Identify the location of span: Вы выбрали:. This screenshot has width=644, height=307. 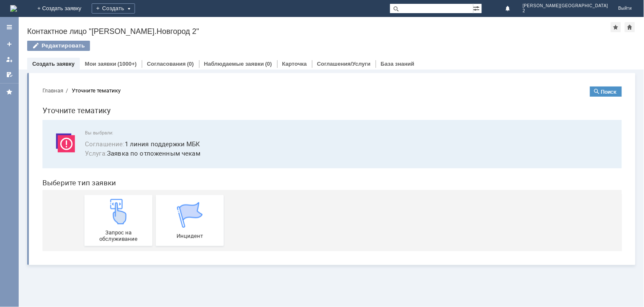
(313, 53).